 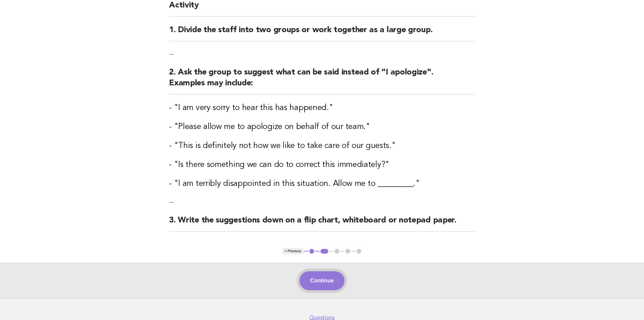 What do you see at coordinates (322, 165) in the screenshot?
I see `h3: - "Is there something we can do to correct this immediately?"` at bounding box center [322, 165].